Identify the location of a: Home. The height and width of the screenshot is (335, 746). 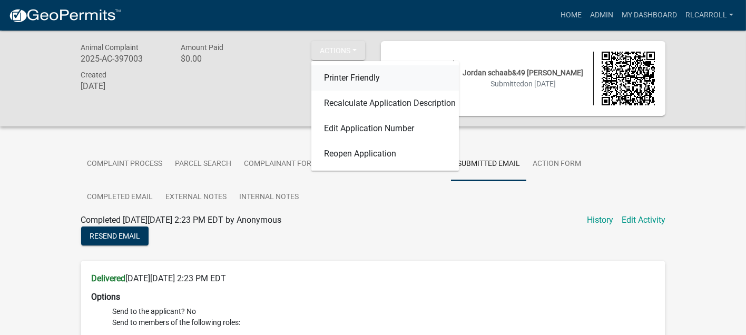
(571, 15).